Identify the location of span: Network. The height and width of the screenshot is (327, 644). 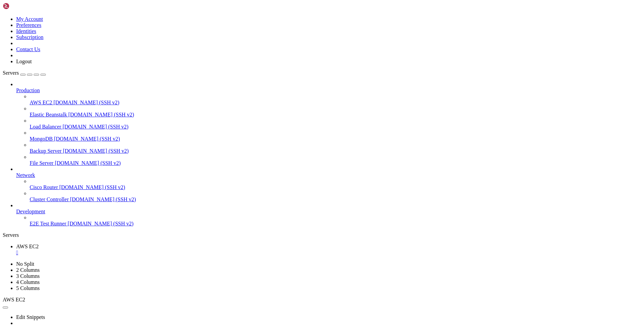
(26, 175).